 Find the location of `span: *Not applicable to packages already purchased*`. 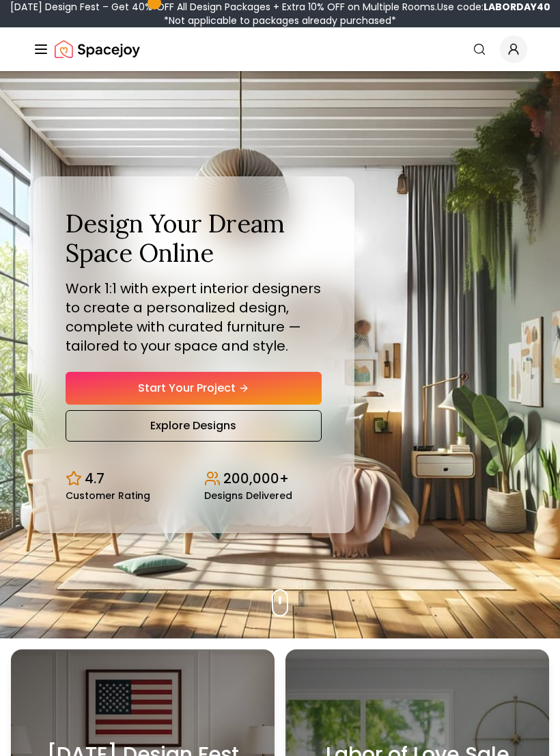

span: *Not applicable to packages already purchased* is located at coordinates (280, 20).